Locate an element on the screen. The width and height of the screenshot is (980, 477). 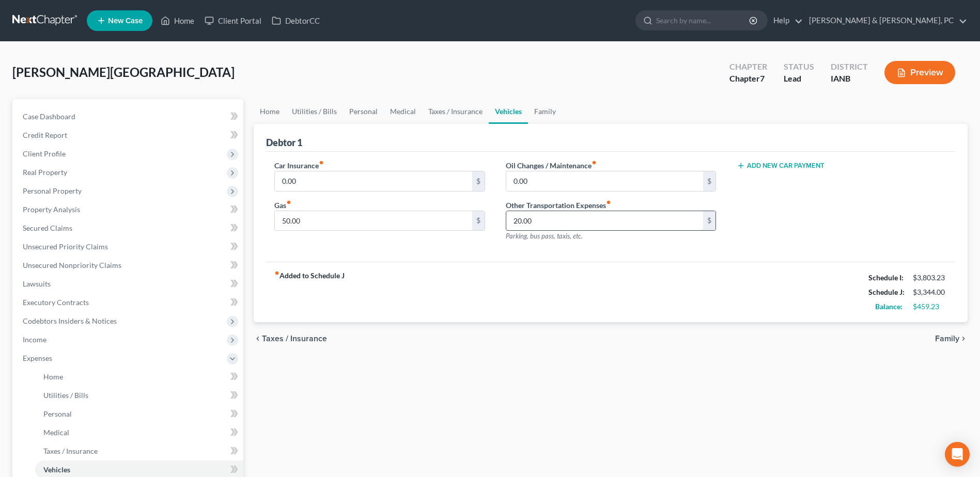
div: District is located at coordinates (850, 67).